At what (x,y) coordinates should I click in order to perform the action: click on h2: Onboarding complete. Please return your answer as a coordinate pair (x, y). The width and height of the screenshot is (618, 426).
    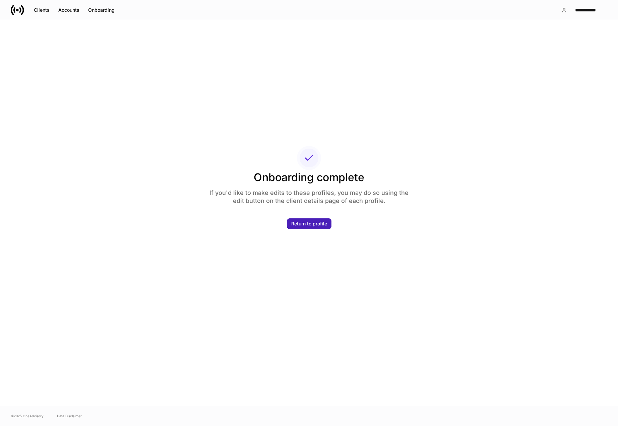
    Looking at the image, I should click on (309, 177).